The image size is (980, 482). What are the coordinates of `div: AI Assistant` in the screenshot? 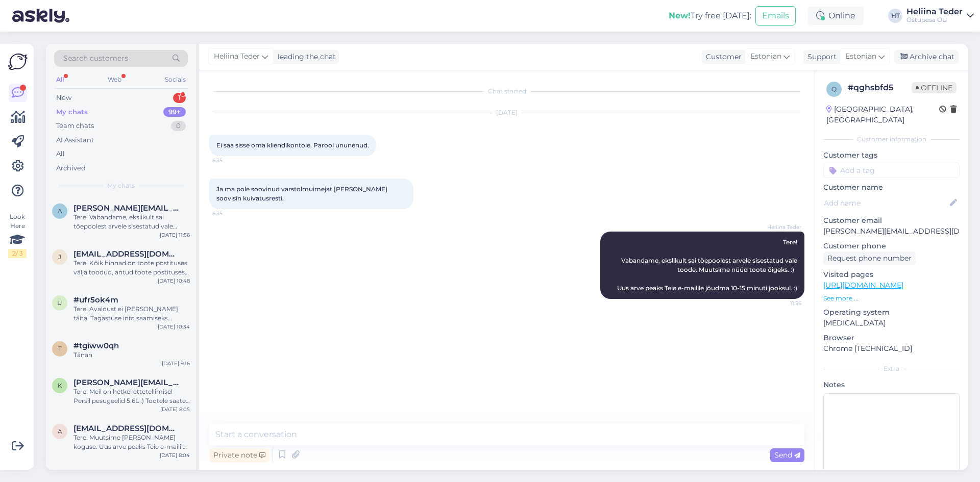 It's located at (75, 140).